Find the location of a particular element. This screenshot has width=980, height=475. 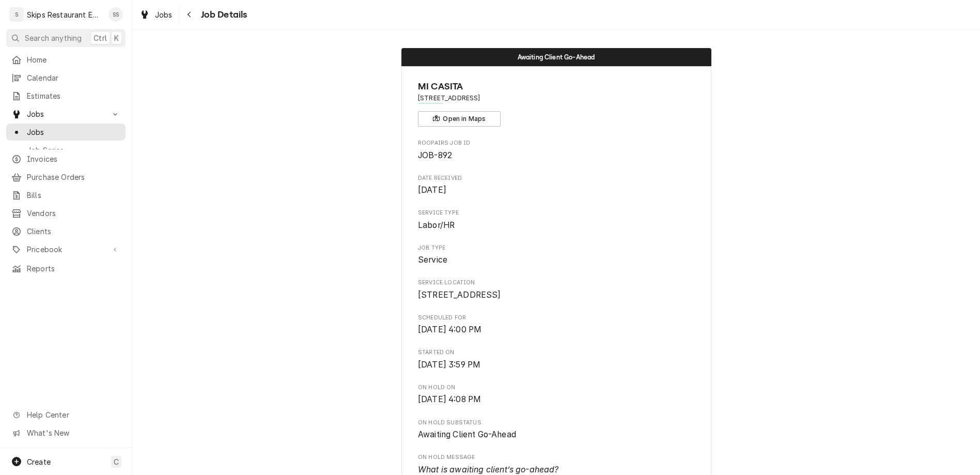

span: Labor/HR is located at coordinates (436, 225).